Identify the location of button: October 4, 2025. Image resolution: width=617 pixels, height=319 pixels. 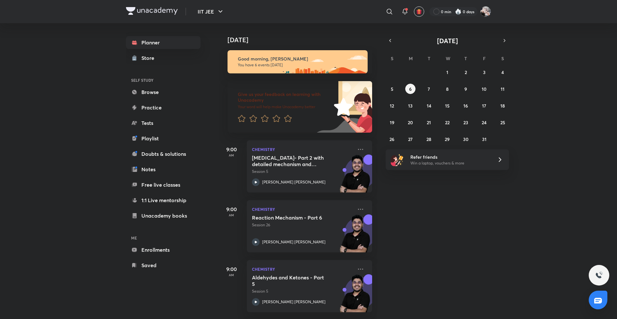
(503, 72).